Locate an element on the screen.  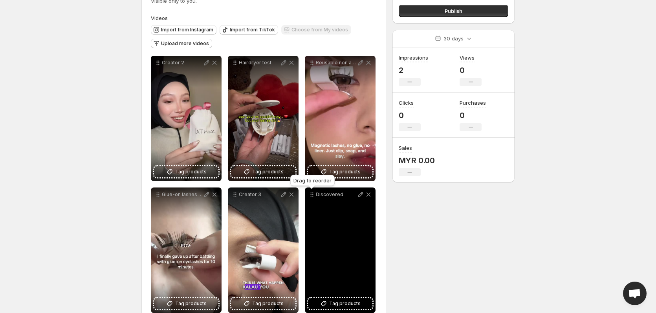
div: Open chat is located at coordinates (635, 294).